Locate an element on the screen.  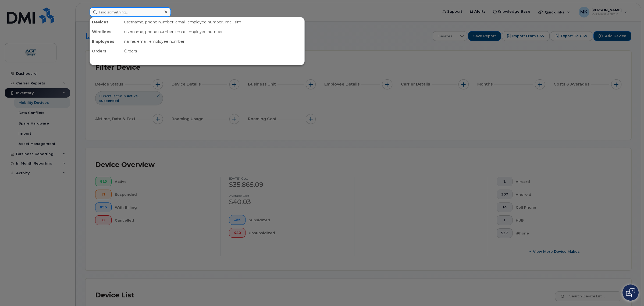
div: name, email, employee number is located at coordinates (213, 41).